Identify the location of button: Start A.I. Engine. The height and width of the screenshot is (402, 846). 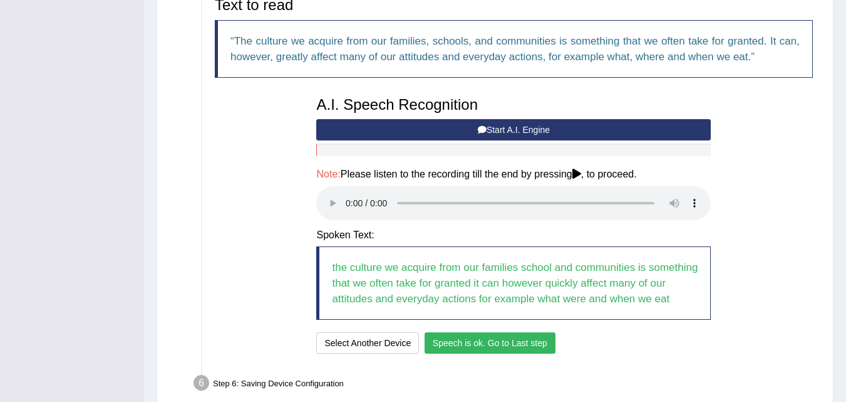
(514, 130).